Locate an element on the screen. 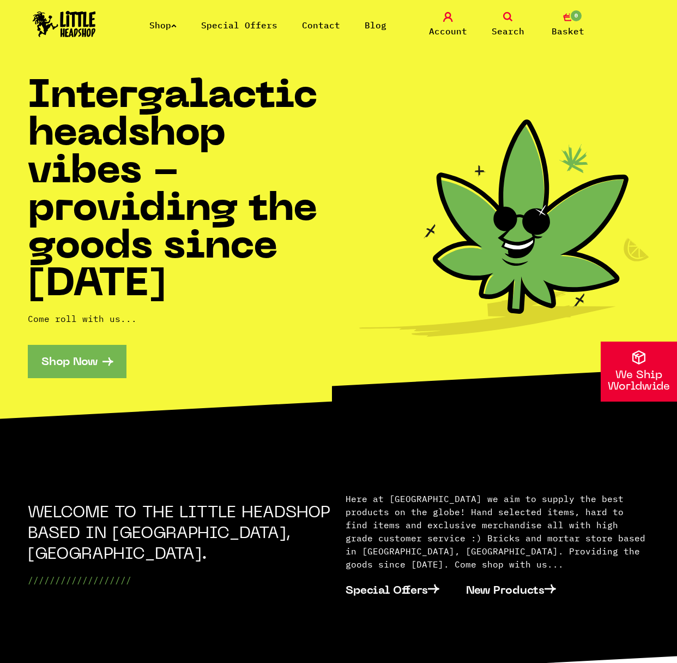  a: Contact is located at coordinates (321, 25).